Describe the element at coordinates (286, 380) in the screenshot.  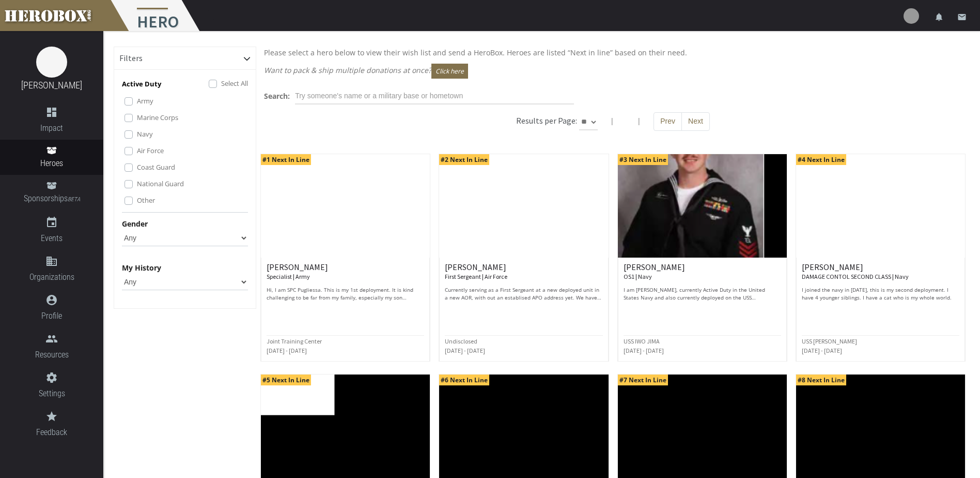
I see `span: #5 Next In Line` at that location.